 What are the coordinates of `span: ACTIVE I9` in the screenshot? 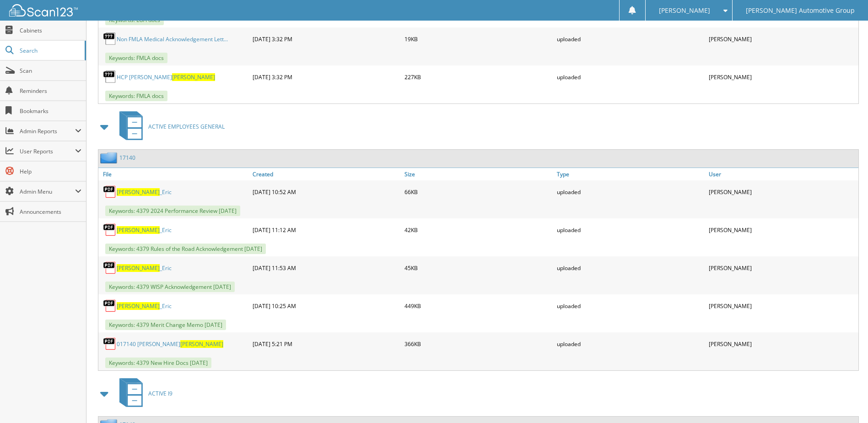 It's located at (160, 393).